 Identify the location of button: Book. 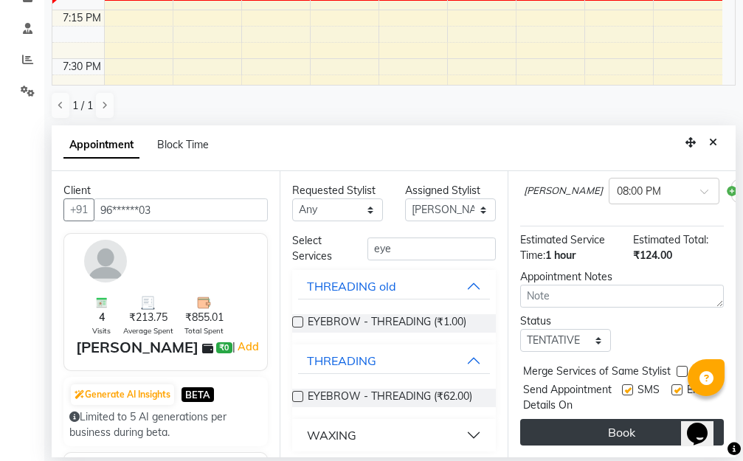
(622, 433).